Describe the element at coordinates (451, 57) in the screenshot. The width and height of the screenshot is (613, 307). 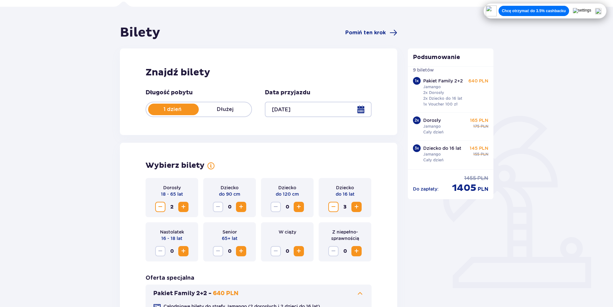
I see `p: Podsumowanie` at that location.